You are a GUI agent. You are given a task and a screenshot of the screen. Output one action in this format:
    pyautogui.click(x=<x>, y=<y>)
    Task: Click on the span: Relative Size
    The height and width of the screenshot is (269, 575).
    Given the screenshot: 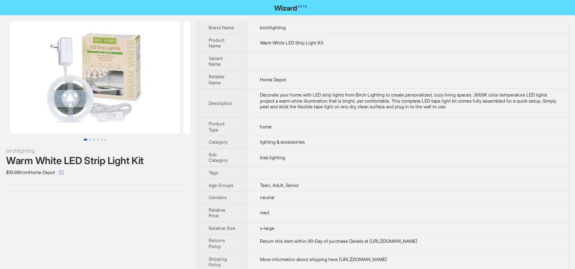 What is the action you would take?
    pyautogui.click(x=222, y=228)
    